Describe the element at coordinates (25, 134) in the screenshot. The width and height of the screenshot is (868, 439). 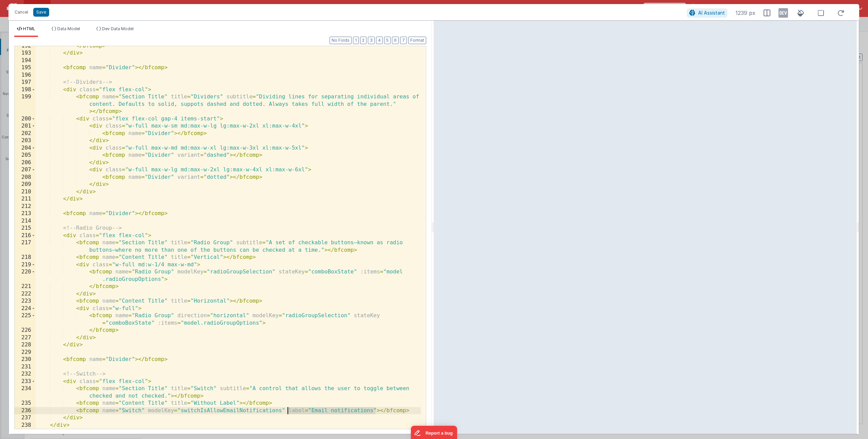
I see `div: 202` at that location.